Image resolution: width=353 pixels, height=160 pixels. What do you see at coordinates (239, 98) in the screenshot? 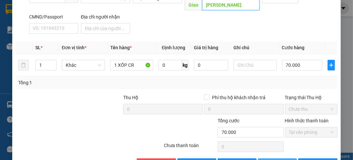
I see `span: Phí thu hộ khách nhận trả` at bounding box center [239, 98].